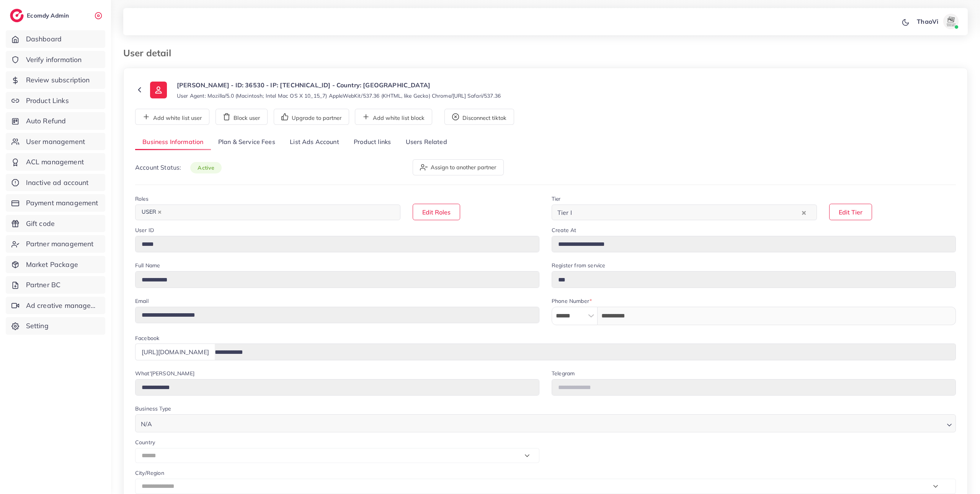 This screenshot has height=494, width=980. What do you see at coordinates (57, 182) in the screenshot?
I see `span: Inactive ad account` at bounding box center [57, 182].